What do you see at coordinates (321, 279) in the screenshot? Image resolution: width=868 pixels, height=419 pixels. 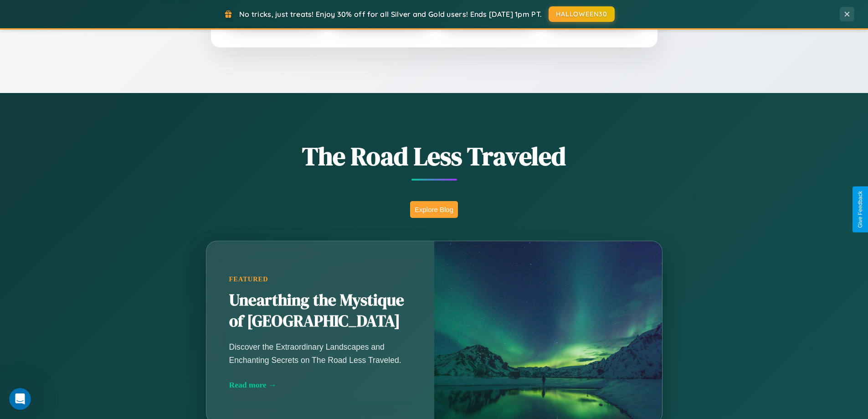 I see `div: Featured` at bounding box center [321, 279].